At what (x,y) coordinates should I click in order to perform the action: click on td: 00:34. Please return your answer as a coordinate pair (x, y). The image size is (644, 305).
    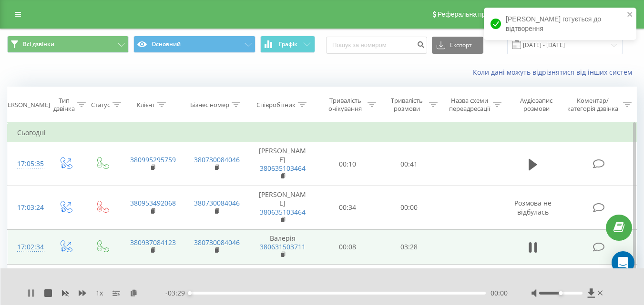
    Looking at the image, I should click on (347, 208).